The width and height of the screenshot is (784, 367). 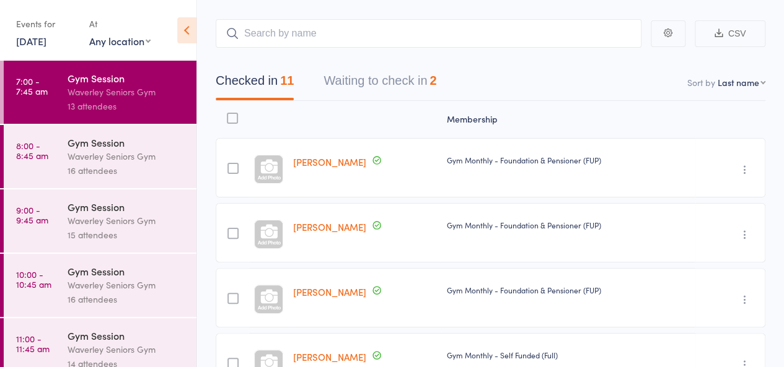 What do you see at coordinates (126, 106) in the screenshot?
I see `div: 13 attendees` at bounding box center [126, 106].